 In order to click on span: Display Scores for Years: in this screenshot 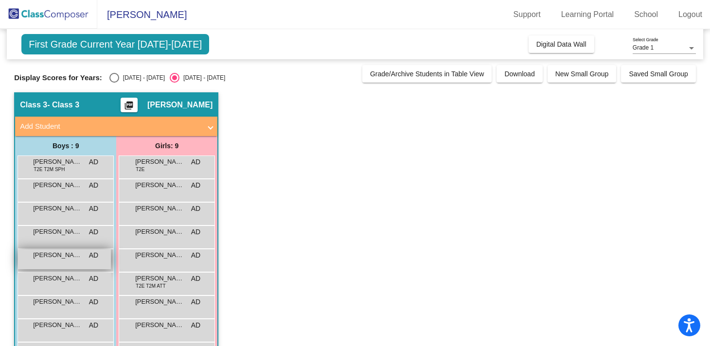, I will do `click(58, 78)`.